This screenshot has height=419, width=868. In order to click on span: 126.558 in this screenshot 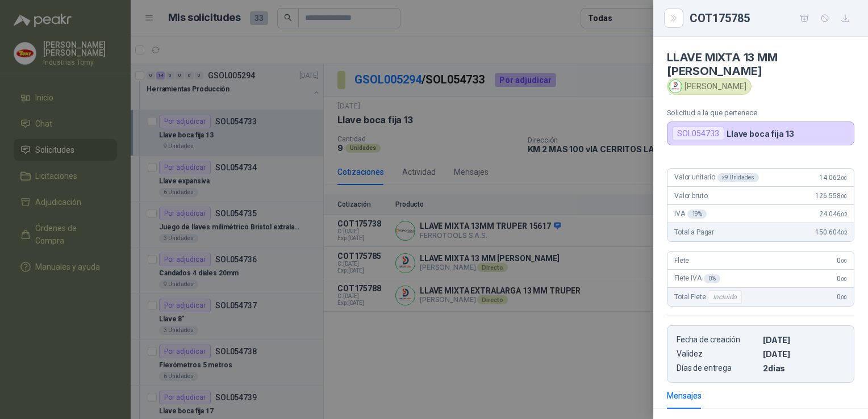, I will do `click(831, 196)`.